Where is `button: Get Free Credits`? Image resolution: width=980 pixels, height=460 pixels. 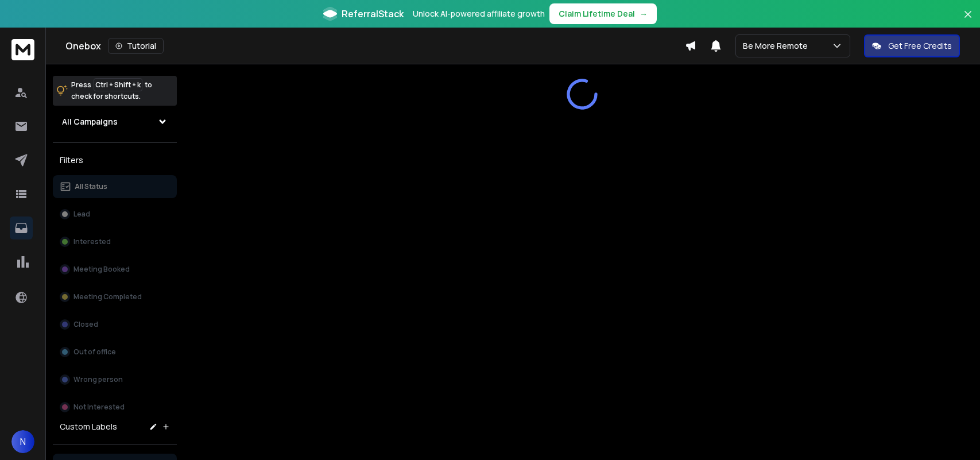
button: Get Free Credits is located at coordinates (912, 46).